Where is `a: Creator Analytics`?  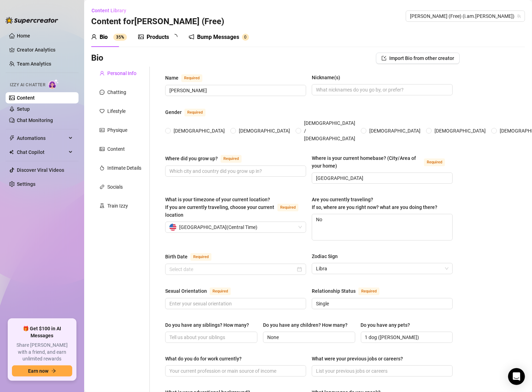 a: Creator Analytics is located at coordinates (45, 50).